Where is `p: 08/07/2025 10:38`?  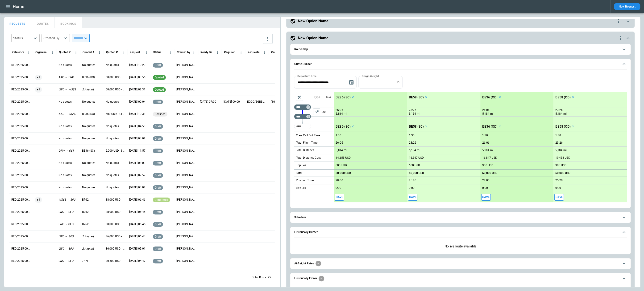
p: 08/07/2025 10:38 is located at coordinates (137, 114).